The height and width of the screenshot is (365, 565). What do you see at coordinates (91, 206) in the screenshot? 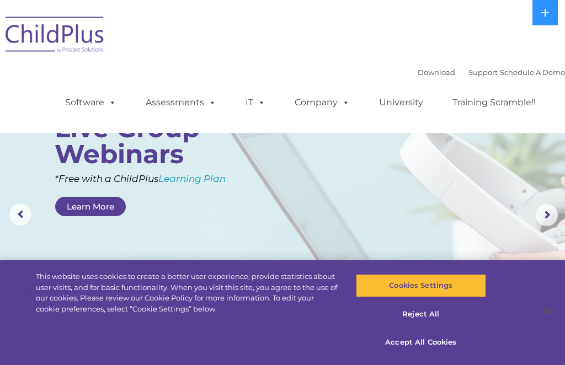
I see `a: Learn More` at bounding box center [91, 206].